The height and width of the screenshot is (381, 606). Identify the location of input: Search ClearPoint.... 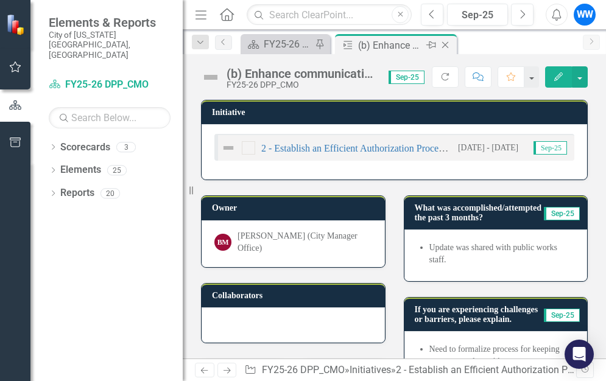
(329, 15).